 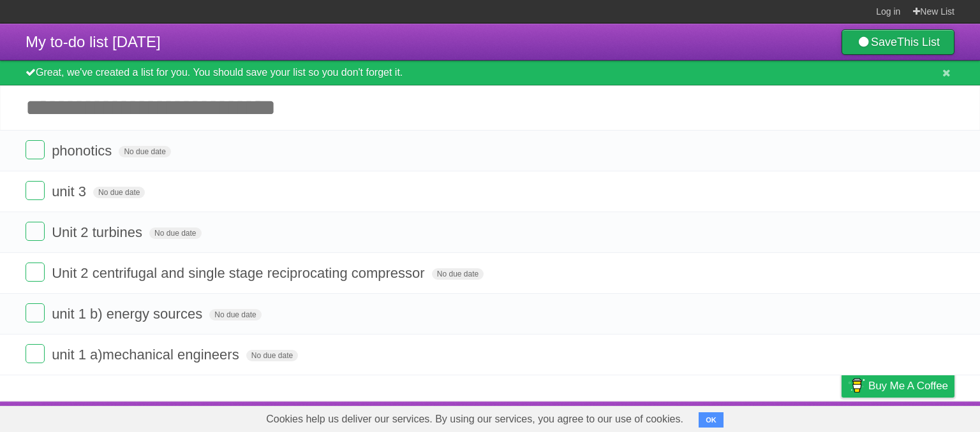 I want to click on a: Buy me a coffee, so click(x=897, y=385).